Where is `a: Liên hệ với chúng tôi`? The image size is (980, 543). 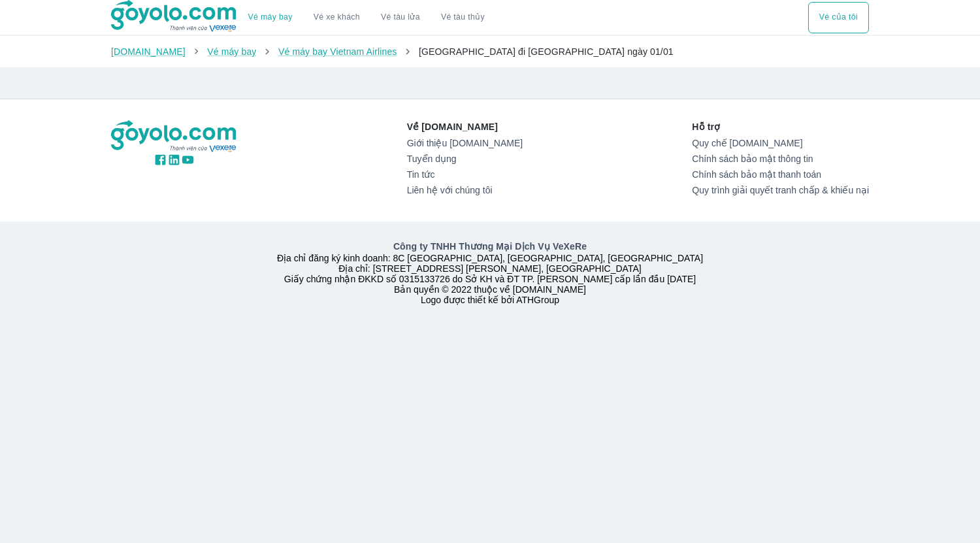
a: Liên hệ với chúng tôi is located at coordinates (464, 190).